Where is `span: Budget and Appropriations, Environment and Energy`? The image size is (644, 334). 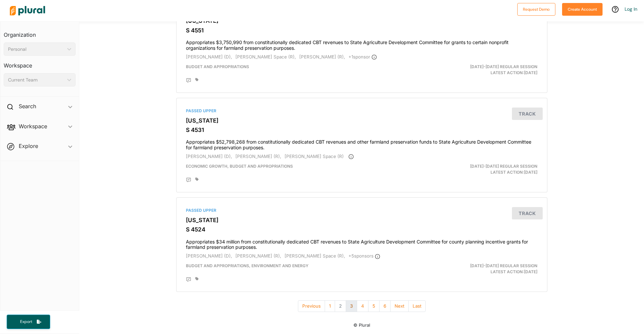 span: Budget and Appropriations, Environment and Energy is located at coordinates (247, 265).